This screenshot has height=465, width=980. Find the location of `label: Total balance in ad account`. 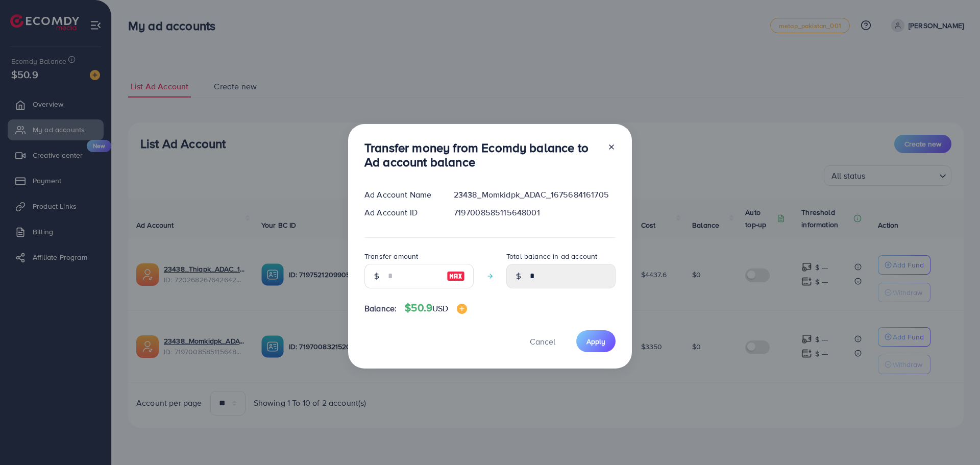

label: Total balance in ad account is located at coordinates (552, 256).